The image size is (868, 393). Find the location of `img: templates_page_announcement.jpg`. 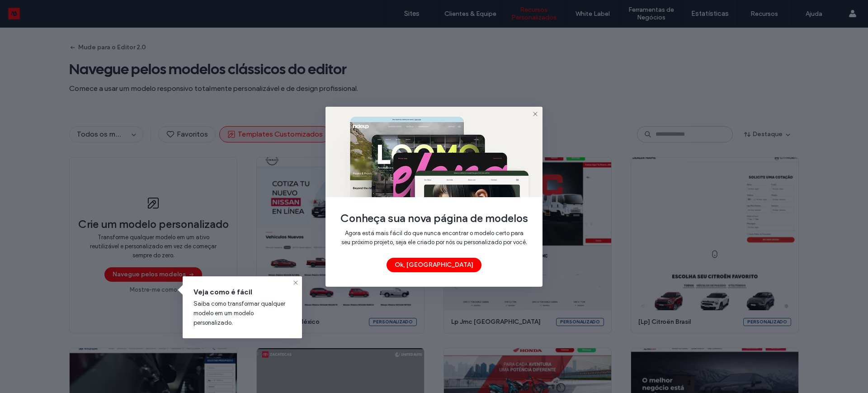

img: templates_page_announcement.jpg is located at coordinates (434, 152).